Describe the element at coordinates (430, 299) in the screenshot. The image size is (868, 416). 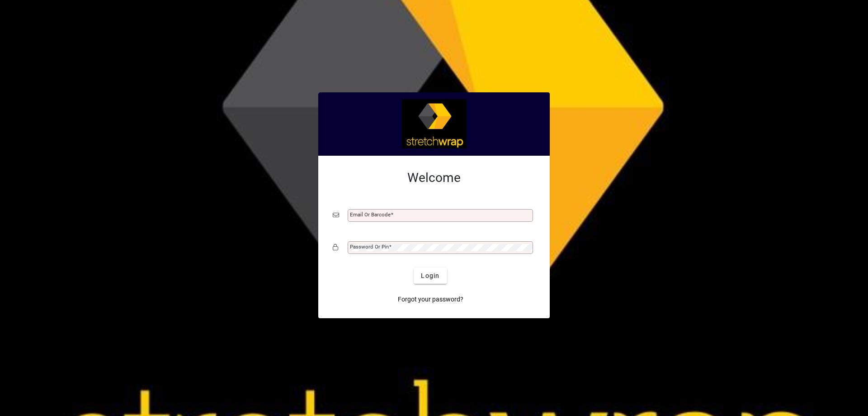
I see `span: Forgot your password?` at that location.